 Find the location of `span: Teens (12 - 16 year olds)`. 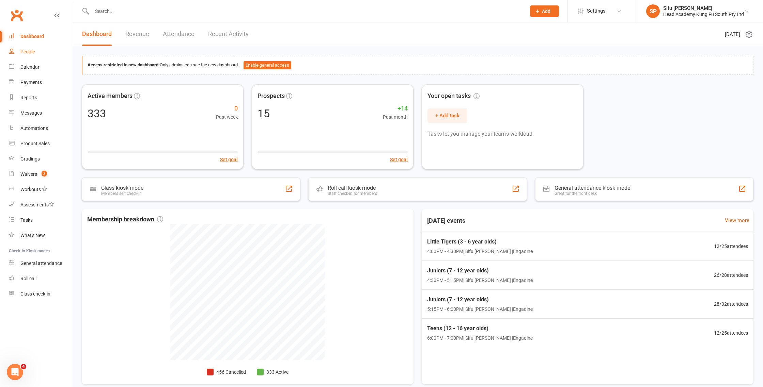

span: Teens (12 - 16 year olds) is located at coordinates (480, 329).